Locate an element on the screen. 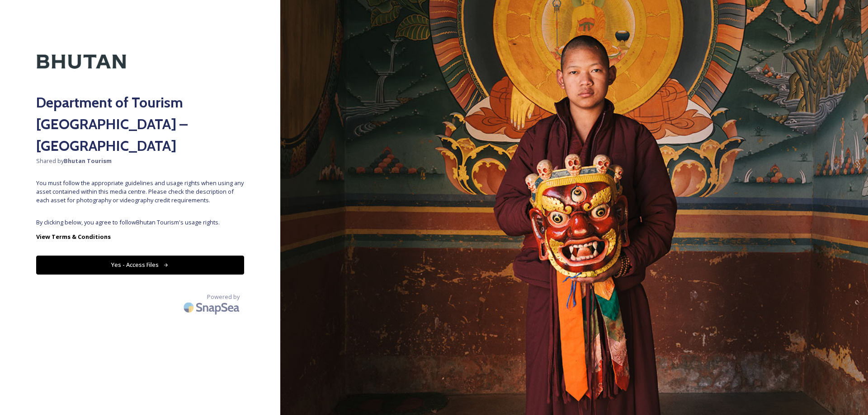 The image size is (868, 415). strong: View Terms & Conditions is located at coordinates (74, 237).